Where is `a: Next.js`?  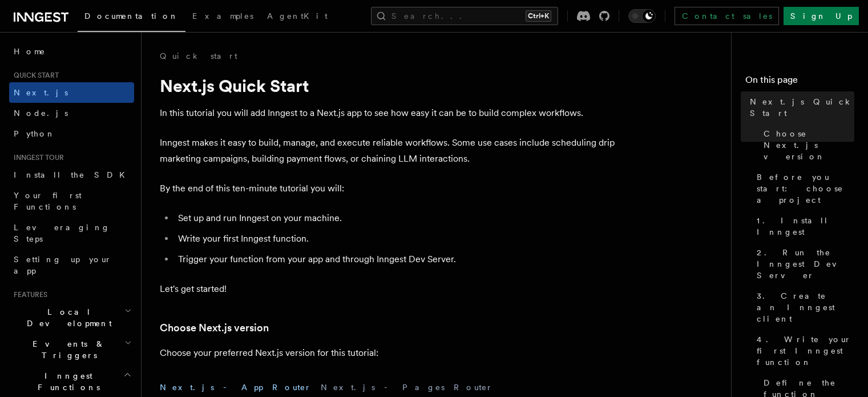 a: Next.js is located at coordinates (71, 93).